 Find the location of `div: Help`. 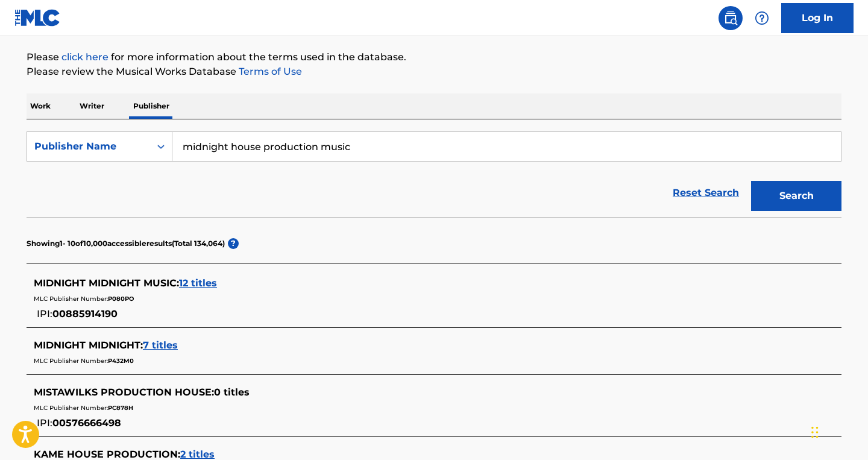

div: Help is located at coordinates (762, 18).